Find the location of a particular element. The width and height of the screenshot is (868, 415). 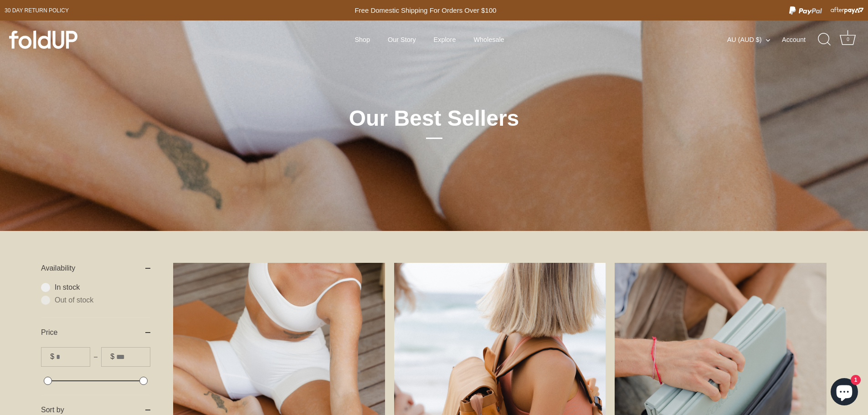

a: Shop is located at coordinates (362, 40).